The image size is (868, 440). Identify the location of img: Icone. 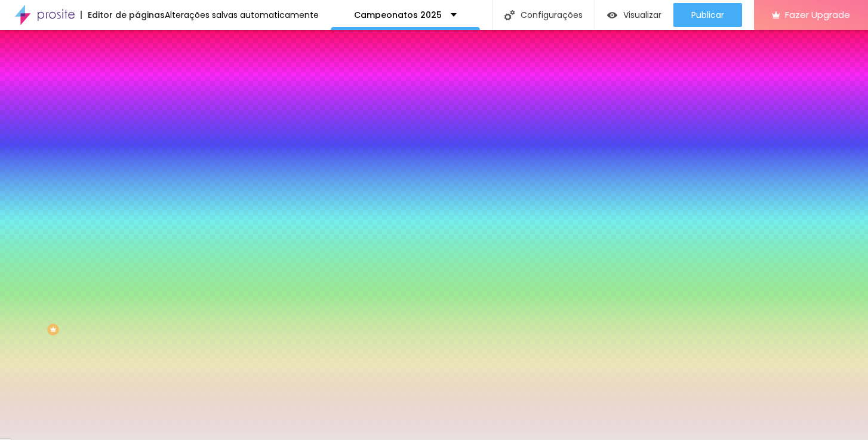
(509, 15).